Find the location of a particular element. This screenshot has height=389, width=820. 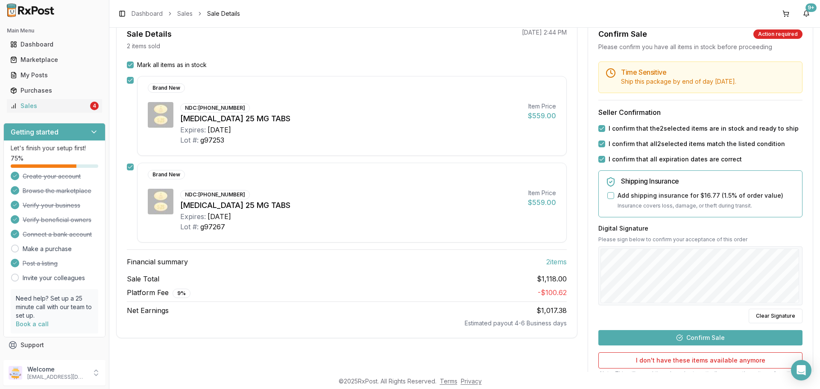

span: $1,118.00 is located at coordinates (552, 279).